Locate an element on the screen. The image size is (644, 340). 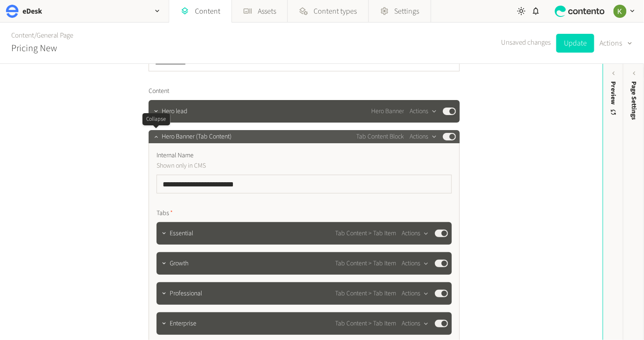
h2: Pricing New is located at coordinates (34, 48).